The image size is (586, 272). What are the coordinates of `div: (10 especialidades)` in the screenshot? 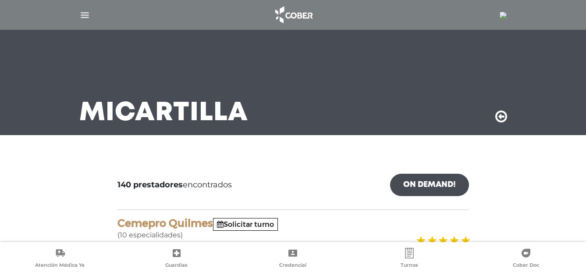 It's located at (293, 228).